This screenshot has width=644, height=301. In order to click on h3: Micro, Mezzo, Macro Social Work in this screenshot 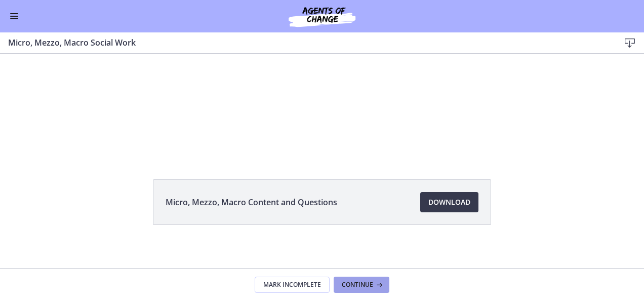, I will do `click(306, 43)`.